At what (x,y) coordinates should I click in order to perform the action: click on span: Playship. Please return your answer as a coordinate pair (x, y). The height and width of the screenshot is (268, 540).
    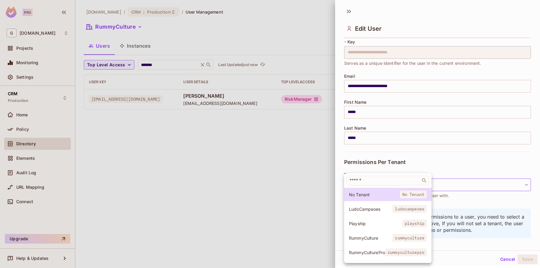
    Looking at the image, I should click on (375, 223).